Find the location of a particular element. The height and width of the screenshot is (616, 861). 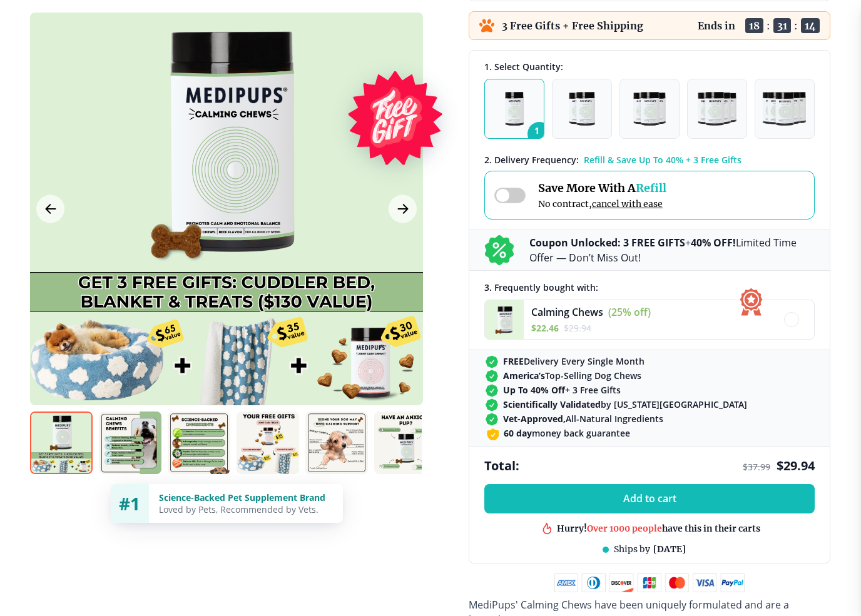

div: Hurry! have this in their carts is located at coordinates (658, 524).